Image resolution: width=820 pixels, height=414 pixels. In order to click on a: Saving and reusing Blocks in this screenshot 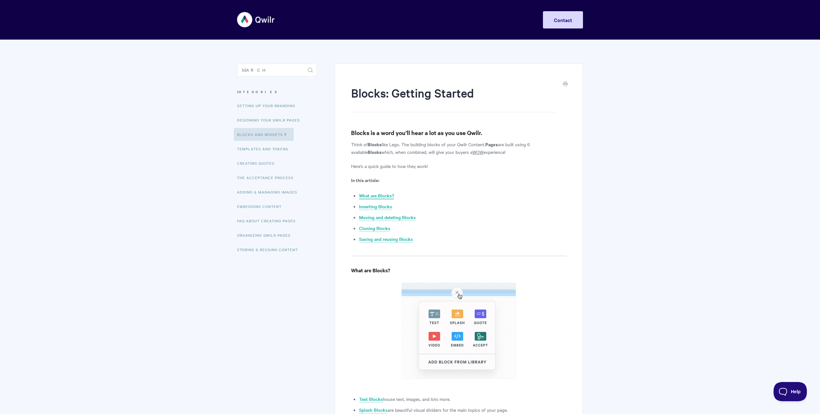, I will do `click(386, 240)`.